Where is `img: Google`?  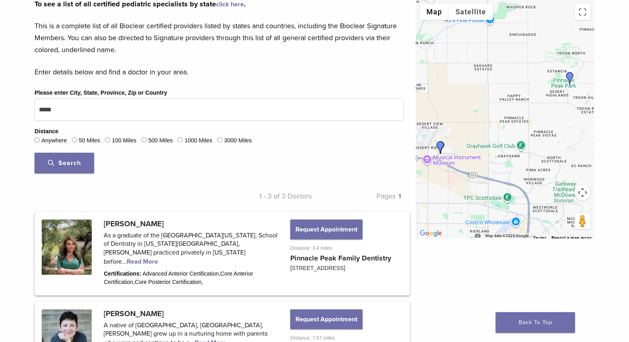 img: Google is located at coordinates (431, 233).